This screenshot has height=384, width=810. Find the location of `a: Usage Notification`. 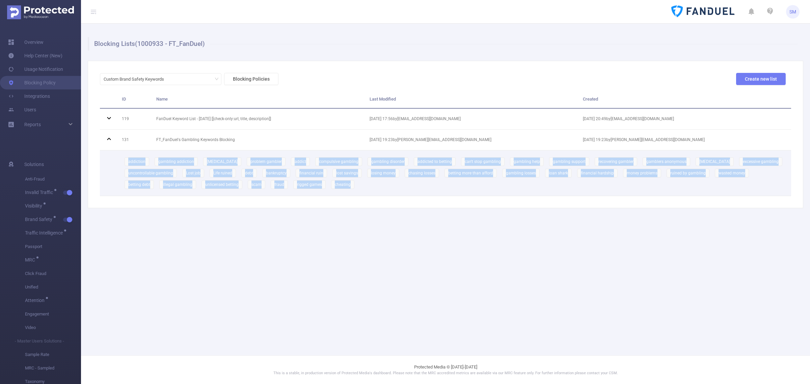

a: Usage Notification is located at coordinates (35, 69).